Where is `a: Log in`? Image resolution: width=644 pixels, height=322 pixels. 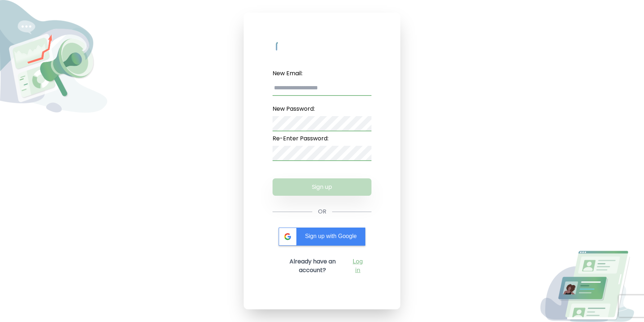 a: Log in is located at coordinates (358, 266).